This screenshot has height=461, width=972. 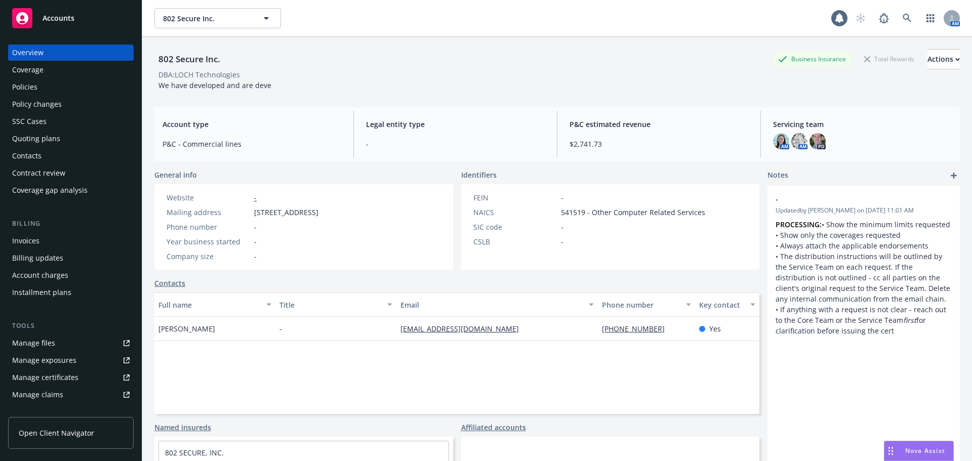 What do you see at coordinates (27, 156) in the screenshot?
I see `div: Contacts` at bounding box center [27, 156].